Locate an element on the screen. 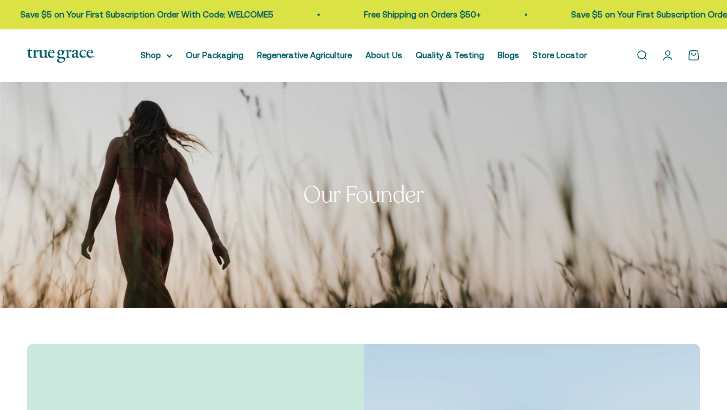 This screenshot has width=727, height=410. split-lines: Our Founder is located at coordinates (363, 195).